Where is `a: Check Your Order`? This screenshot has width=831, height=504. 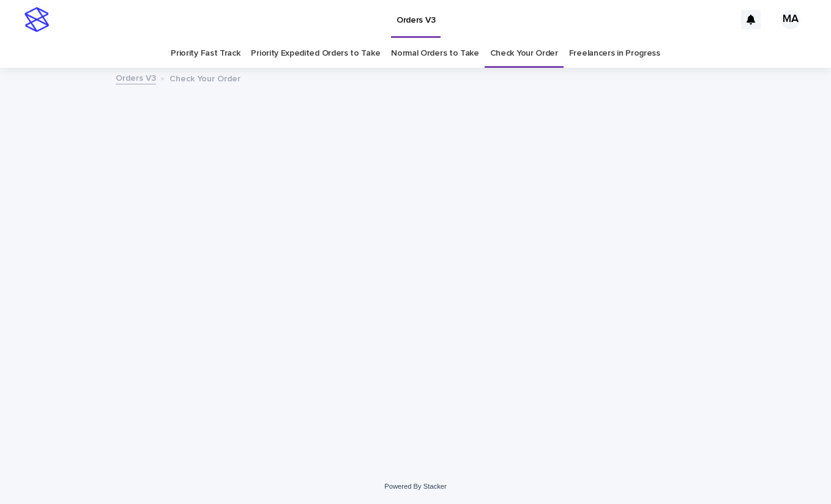 a: Check Your Order is located at coordinates (523, 53).